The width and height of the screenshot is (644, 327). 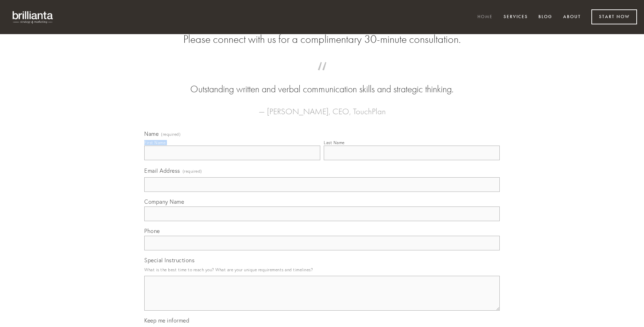 I want to click on span: Special Instructions, so click(x=169, y=260).